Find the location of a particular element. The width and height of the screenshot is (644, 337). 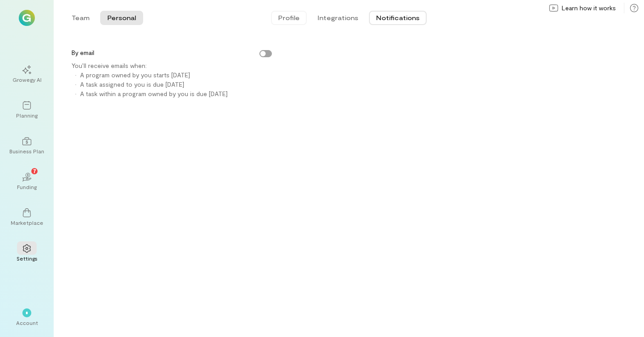

div: *Account is located at coordinates (27, 317).